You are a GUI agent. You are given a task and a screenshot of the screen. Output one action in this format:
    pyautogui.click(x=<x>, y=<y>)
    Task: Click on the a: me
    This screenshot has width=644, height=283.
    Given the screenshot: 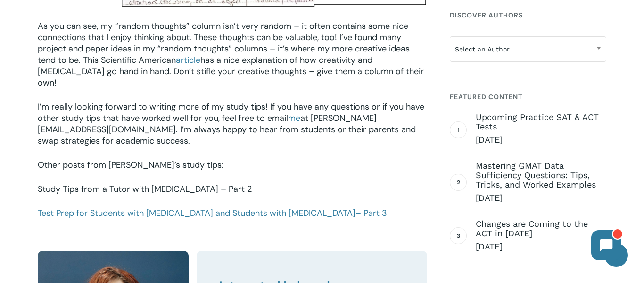 What is the action you would take?
    pyautogui.click(x=294, y=118)
    